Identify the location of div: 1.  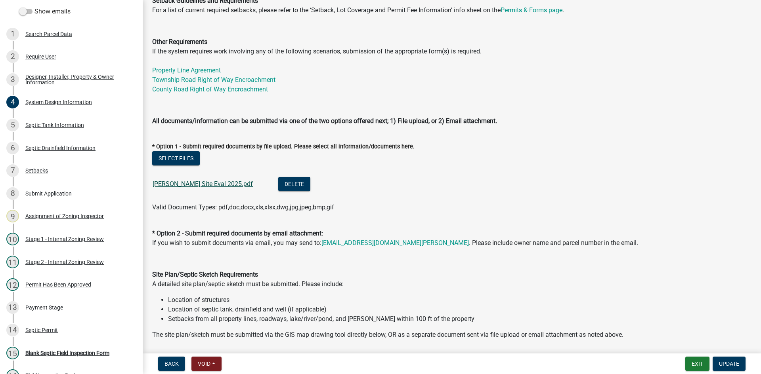
(13, 34).